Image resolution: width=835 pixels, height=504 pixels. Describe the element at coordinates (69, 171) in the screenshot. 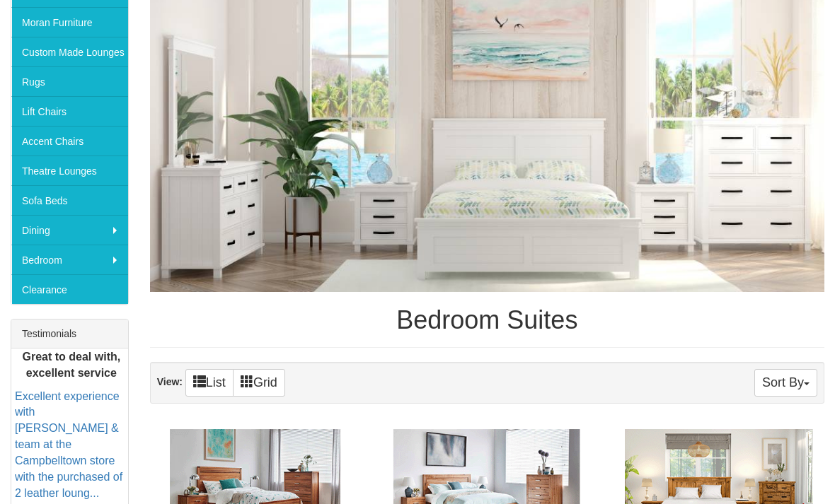

I see `a: Theatre Lounges` at that location.